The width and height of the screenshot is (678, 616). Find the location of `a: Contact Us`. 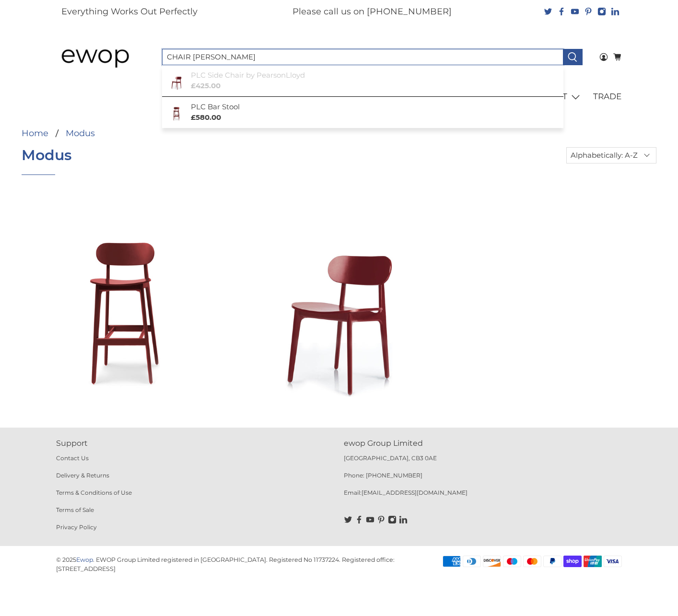

a: Contact Us is located at coordinates (73, 458).